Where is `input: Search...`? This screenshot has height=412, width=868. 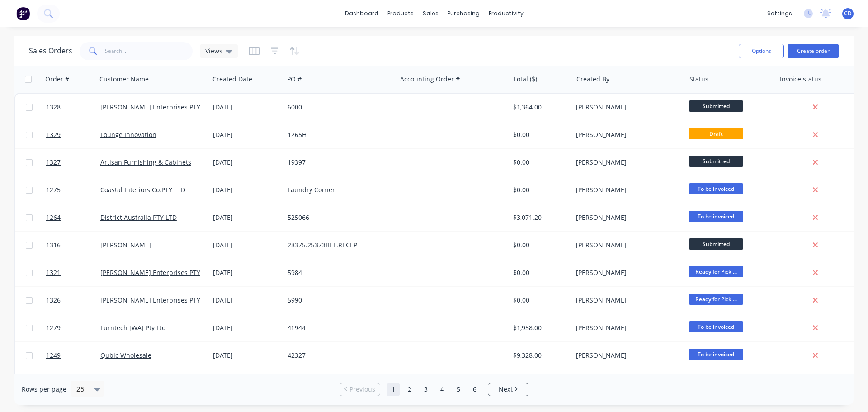
input: Search... is located at coordinates (149, 51).